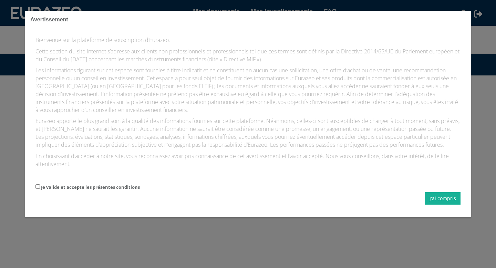 The width and height of the screenshot is (496, 268). What do you see at coordinates (248, 90) in the screenshot?
I see `p: Les informations figurant sur cet espace sont fournies à titre indicatif et ne constituent en auc...` at bounding box center [248, 90].